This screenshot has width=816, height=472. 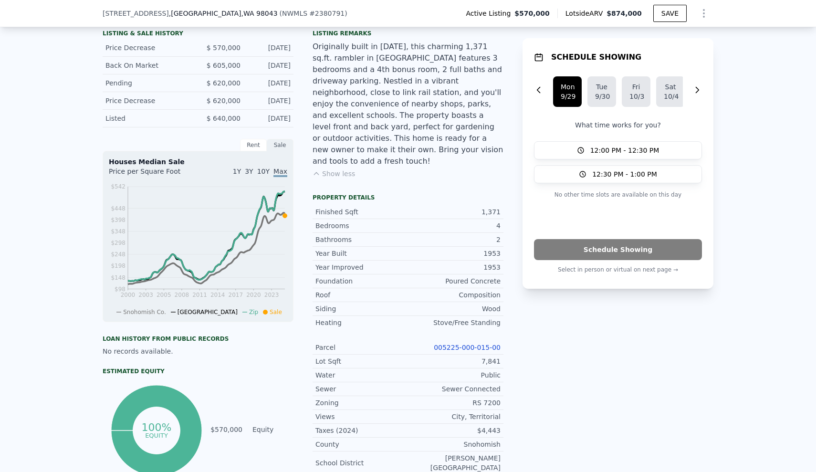 What do you see at coordinates (148, 65) in the screenshot?
I see `div: Back On Market` at bounding box center [148, 65].